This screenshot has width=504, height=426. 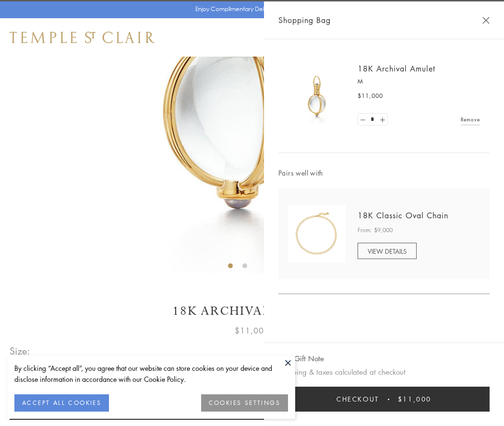 What do you see at coordinates (363, 119) in the screenshot?
I see `a: Set quantity to 0` at bounding box center [363, 119].